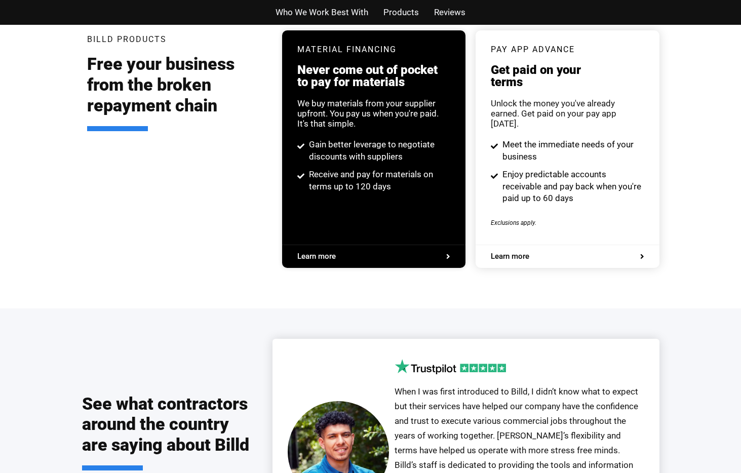 The width and height of the screenshot is (741, 473). I want to click on span: Receive and pay for materials on terms up to 120 days, so click(378, 181).